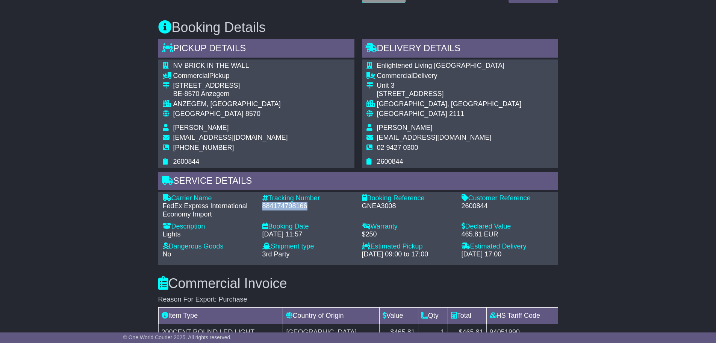 The image size is (716, 343). I want to click on div: Unit 3, so click(449, 86).